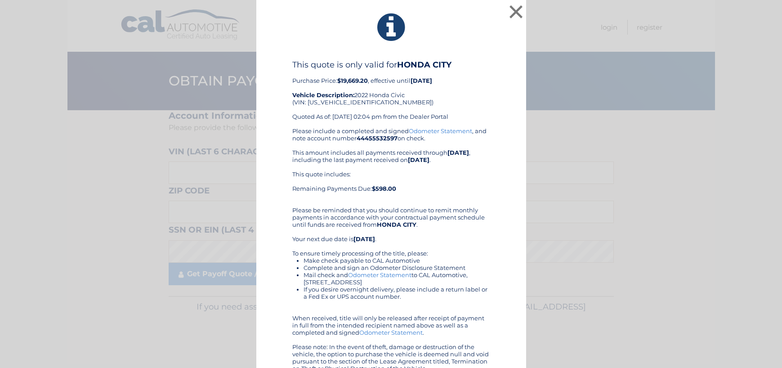  What do you see at coordinates (391, 65) in the screenshot?
I see `h4: This quote is only valid for` at bounding box center [391, 65].